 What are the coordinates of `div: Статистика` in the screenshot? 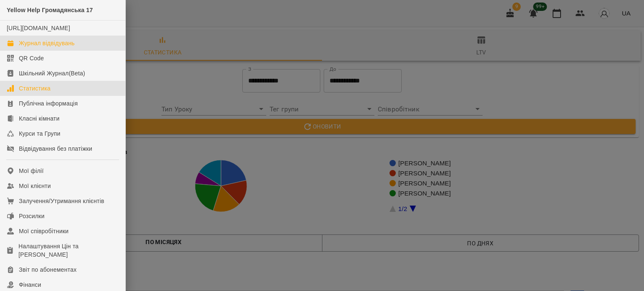 It's located at (35, 88).